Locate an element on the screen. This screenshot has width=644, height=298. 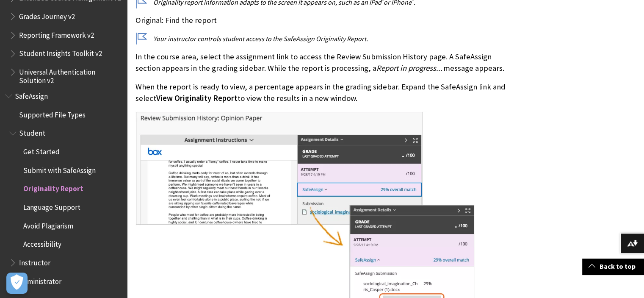
p: Your instructor controls student access to the SafeAssign Originality Report. is located at coordinates (322, 39).